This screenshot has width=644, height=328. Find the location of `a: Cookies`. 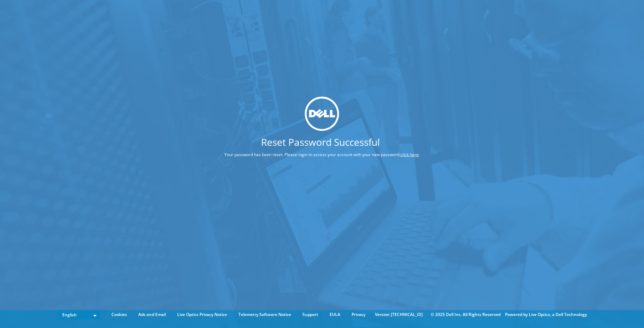

a: Cookies is located at coordinates (119, 315).